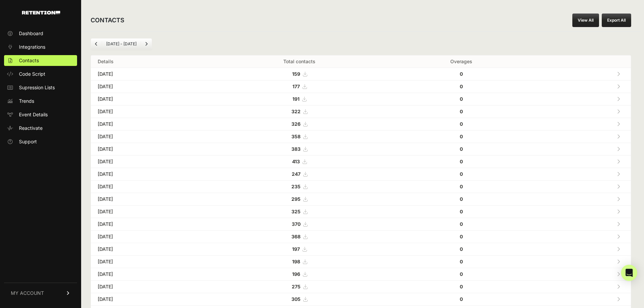  What do you see at coordinates (299, 99) in the screenshot?
I see `a: 191` at bounding box center [299, 99].